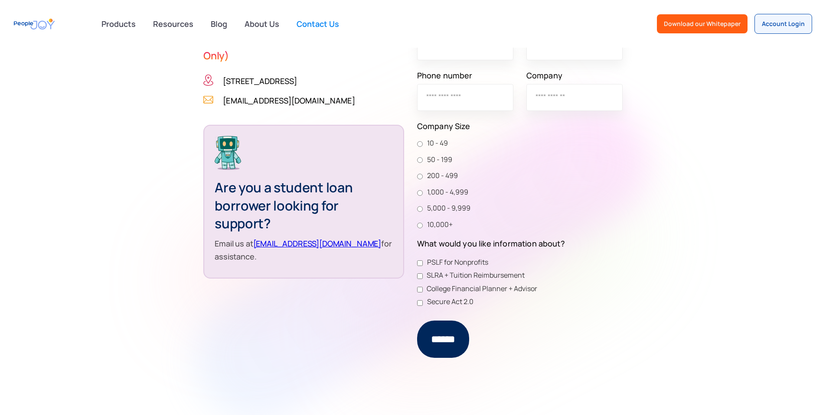 This screenshot has width=826, height=415. Describe the element at coordinates (465, 75) in the screenshot. I see `label: Phone number` at that location.